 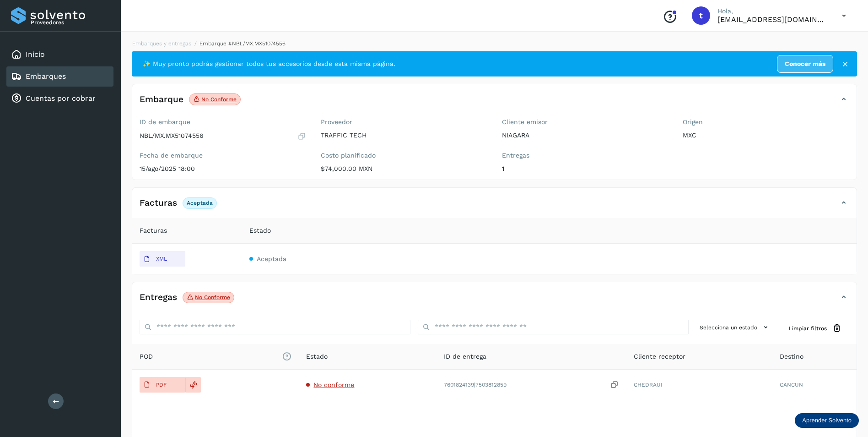 What do you see at coordinates (163, 385) in the screenshot?
I see `button: PDF` at bounding box center [163, 385].